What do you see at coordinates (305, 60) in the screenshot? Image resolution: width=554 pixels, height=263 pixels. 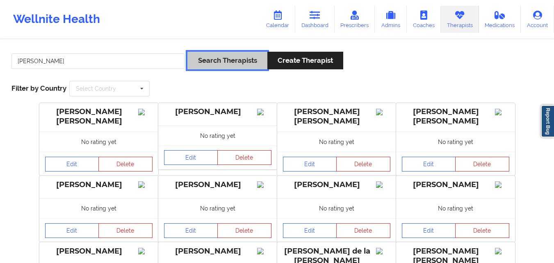 I see `button: Create Therapist` at bounding box center [305, 60].